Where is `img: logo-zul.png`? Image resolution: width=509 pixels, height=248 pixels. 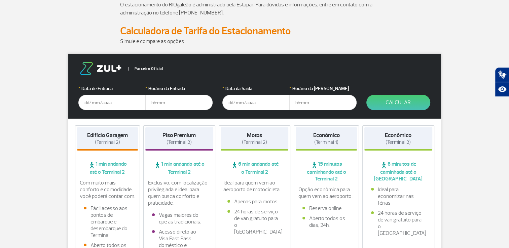
img: logo-zul.png is located at coordinates (101, 69).